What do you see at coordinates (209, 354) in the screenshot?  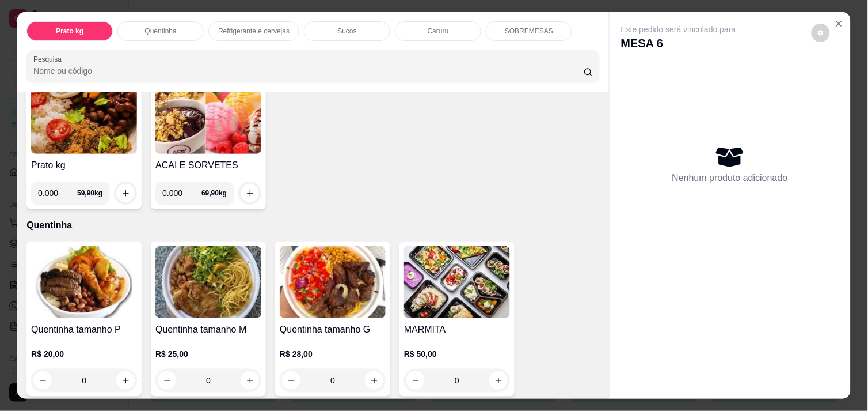 I see `p: R$ 25,00` at bounding box center [209, 354].